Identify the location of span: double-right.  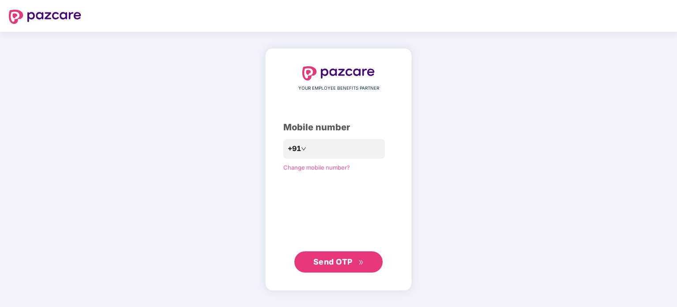
(361, 262).